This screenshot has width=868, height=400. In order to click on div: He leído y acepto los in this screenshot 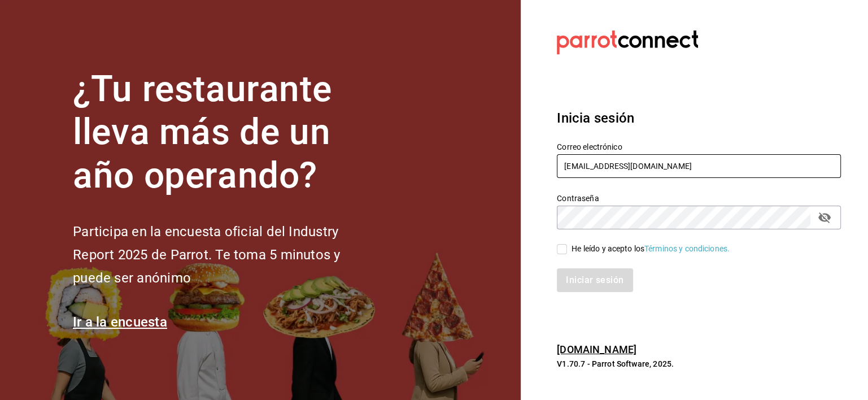, I will do `click(651, 249)`.